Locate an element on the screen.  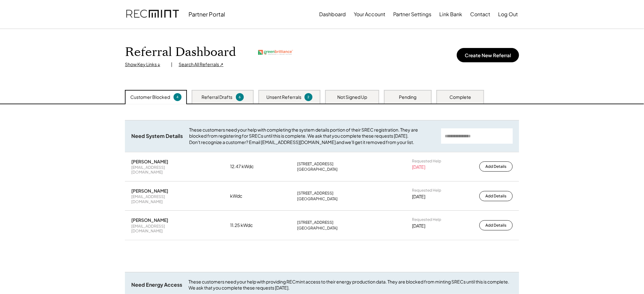
img: recmint-logotype%403x.png is located at coordinates (153, 14).